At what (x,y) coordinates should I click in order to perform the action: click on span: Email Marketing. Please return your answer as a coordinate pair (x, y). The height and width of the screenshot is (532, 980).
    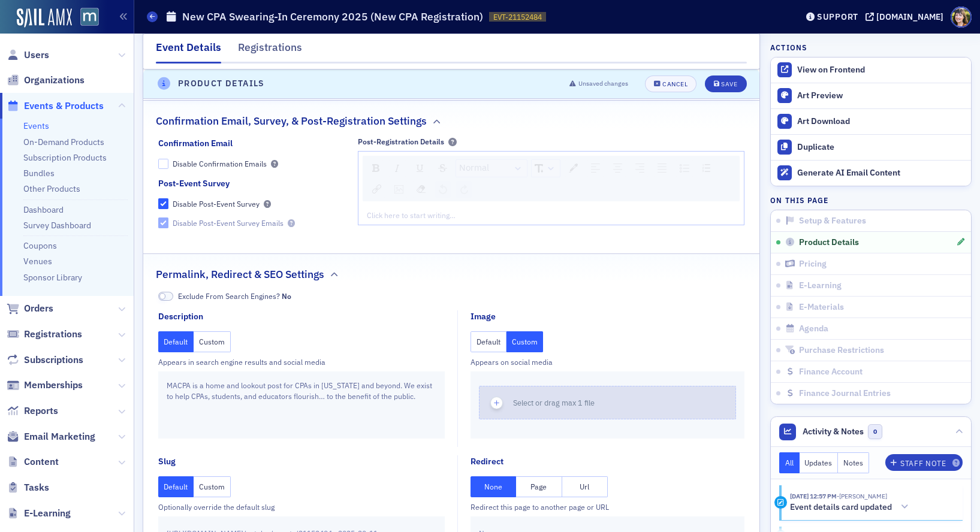
    Looking at the image, I should click on (60, 437).